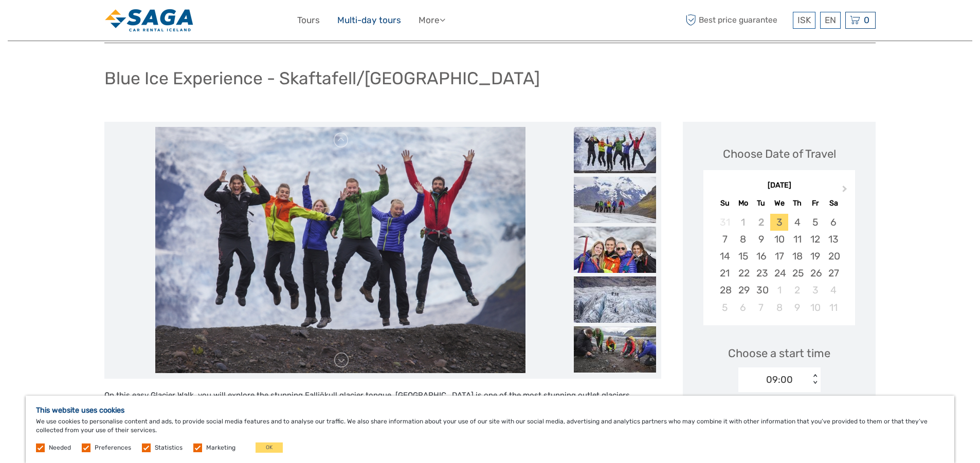 The height and width of the screenshot is (463, 980). I want to click on button: OK, so click(269, 447).